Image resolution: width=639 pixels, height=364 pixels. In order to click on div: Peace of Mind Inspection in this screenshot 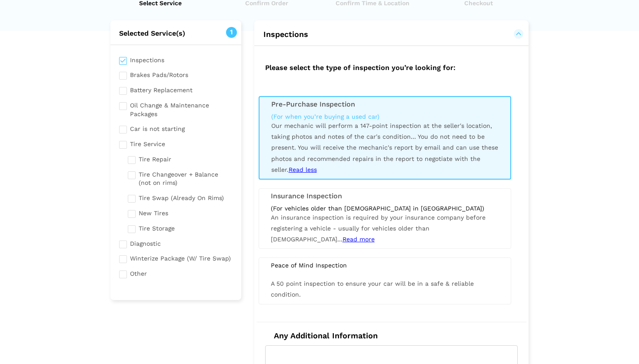, I will do `click(385, 265)`.